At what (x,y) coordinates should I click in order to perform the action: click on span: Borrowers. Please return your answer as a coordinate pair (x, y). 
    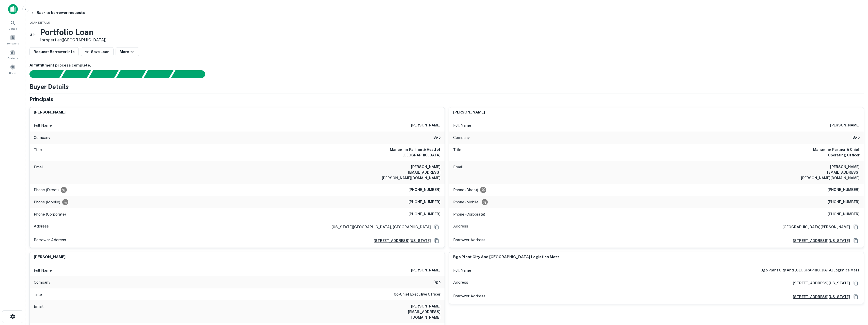
    Looking at the image, I should click on (13, 43).